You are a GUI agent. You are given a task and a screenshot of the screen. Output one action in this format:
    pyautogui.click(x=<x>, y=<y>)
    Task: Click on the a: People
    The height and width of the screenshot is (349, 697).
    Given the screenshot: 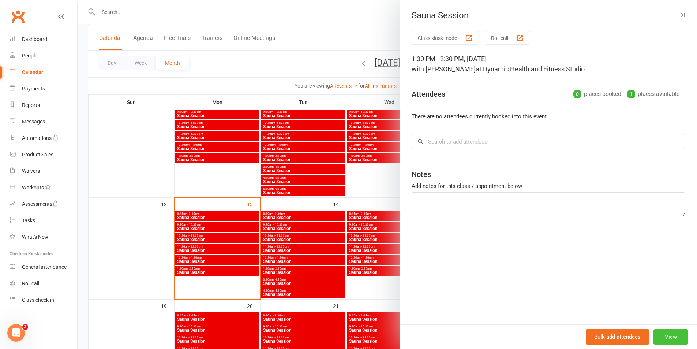 What is the action you would take?
    pyautogui.click(x=43, y=56)
    